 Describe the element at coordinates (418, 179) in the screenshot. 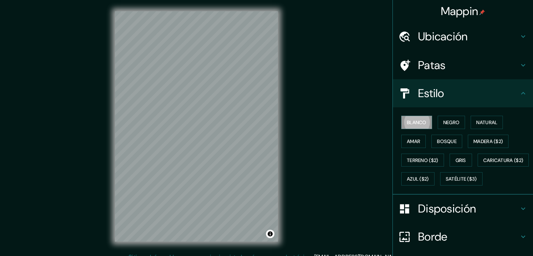

I see `button: Azul ($2)` at that location.